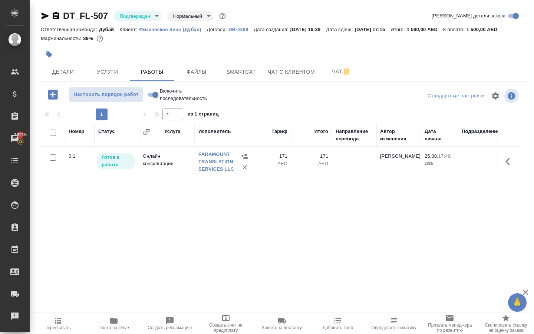 This screenshot has height=334, width=534. I want to click on div: Тариф, so click(279, 132).